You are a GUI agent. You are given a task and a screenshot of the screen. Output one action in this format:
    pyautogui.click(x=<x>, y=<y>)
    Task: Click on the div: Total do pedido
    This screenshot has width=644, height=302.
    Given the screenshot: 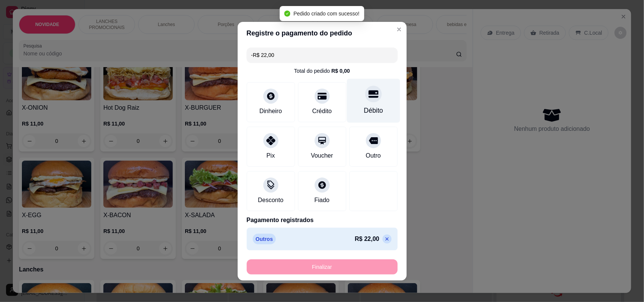 What is the action you would take?
    pyautogui.click(x=322, y=71)
    